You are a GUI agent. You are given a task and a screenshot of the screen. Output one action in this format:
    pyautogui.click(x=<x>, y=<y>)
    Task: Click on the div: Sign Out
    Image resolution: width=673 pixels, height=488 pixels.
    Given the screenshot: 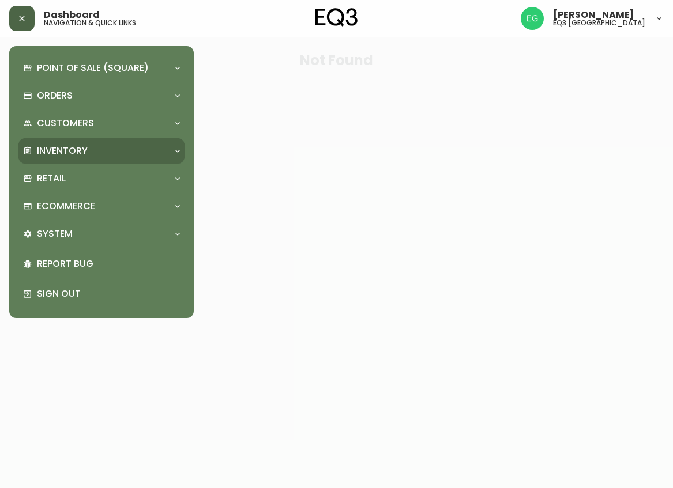 What is the action you would take?
    pyautogui.click(x=101, y=294)
    